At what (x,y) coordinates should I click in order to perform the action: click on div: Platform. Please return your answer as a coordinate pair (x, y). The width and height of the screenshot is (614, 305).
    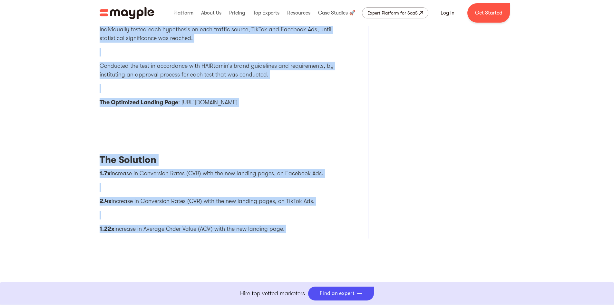
    Looking at the image, I should click on (184, 13).